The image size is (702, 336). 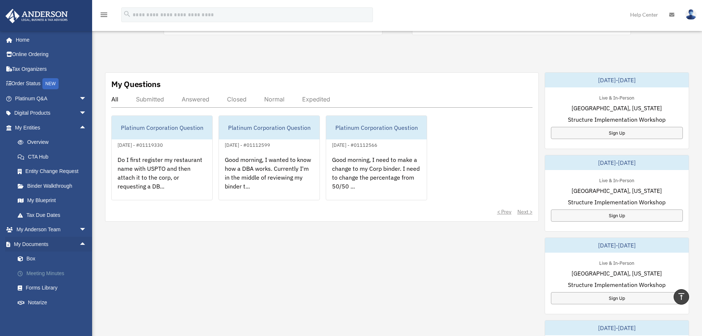 What do you see at coordinates (54, 157) in the screenshot?
I see `a: CTA Hub` at bounding box center [54, 157].